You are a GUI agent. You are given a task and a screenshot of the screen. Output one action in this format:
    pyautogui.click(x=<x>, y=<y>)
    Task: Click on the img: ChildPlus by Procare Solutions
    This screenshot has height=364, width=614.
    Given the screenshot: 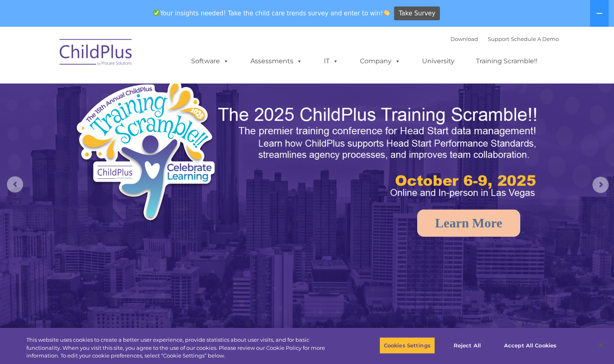 What is the action you would take?
    pyautogui.click(x=96, y=53)
    